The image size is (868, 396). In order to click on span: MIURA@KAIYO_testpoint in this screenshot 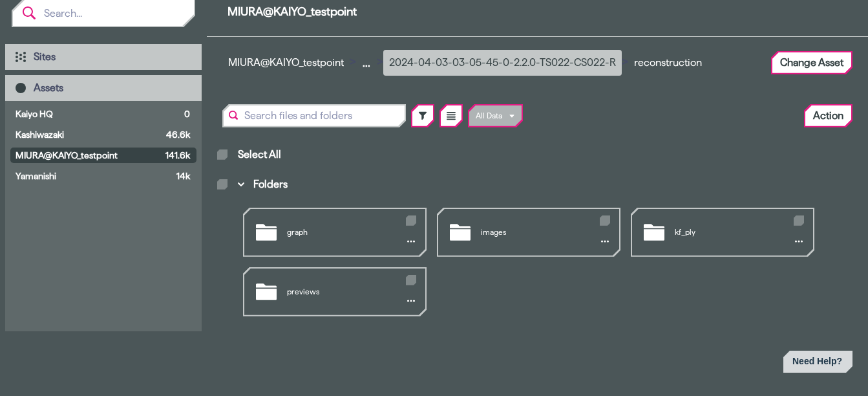, I will do `click(88, 155)`.